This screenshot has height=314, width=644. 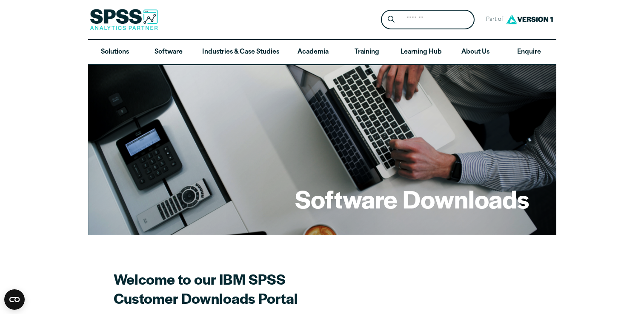 What do you see at coordinates (492, 20) in the screenshot?
I see `span: Part of` at bounding box center [492, 20].